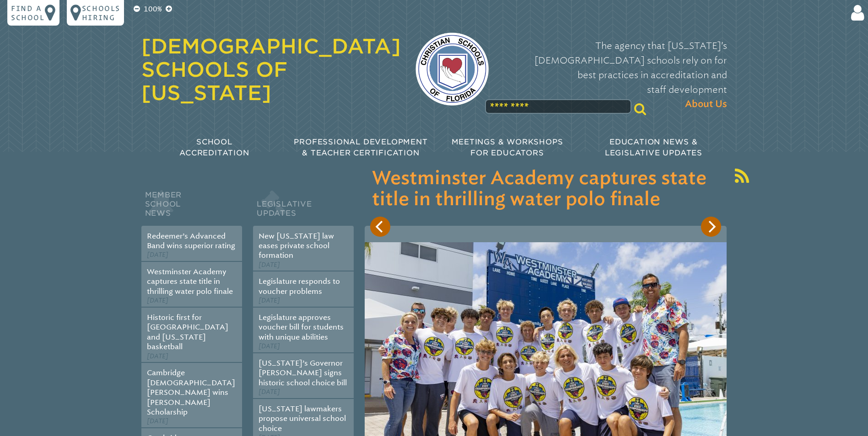 The height and width of the screenshot is (436, 868). What do you see at coordinates (190, 282) in the screenshot?
I see `a: Westminster Academy captures state title in thrilling water polo finale` at bounding box center [190, 282].